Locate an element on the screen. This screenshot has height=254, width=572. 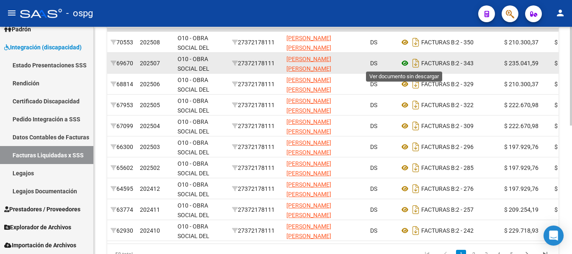
span: 202503 is located at coordinates (150, 147).